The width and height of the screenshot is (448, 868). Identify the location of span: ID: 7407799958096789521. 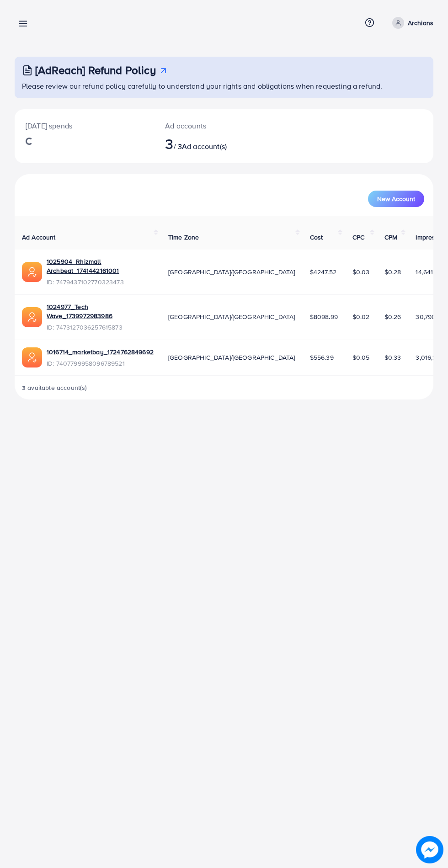
(100, 364).